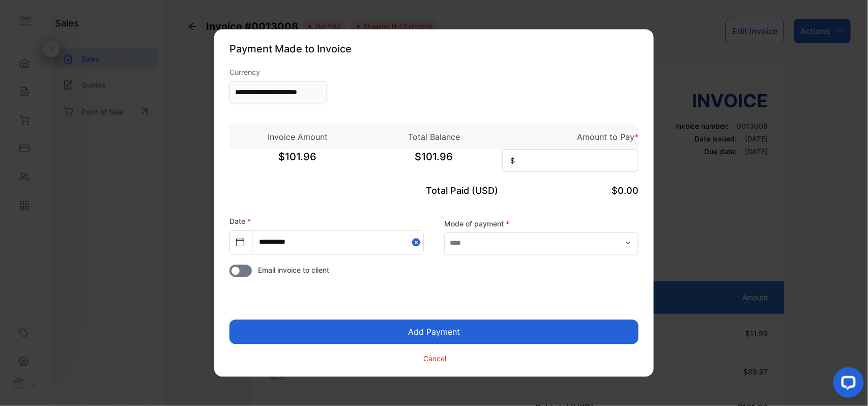 The width and height of the screenshot is (868, 406). What do you see at coordinates (434, 138) in the screenshot?
I see `p: Total Balance` at bounding box center [434, 138].